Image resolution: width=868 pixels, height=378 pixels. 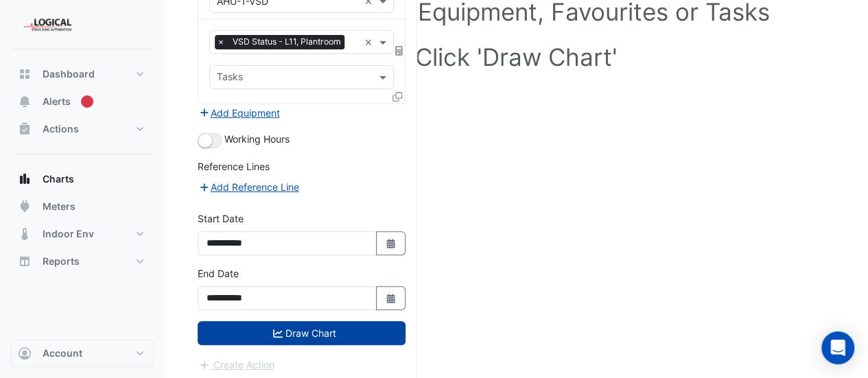 What do you see at coordinates (233, 166) in the screenshot?
I see `label: Reference Lines` at bounding box center [233, 166].